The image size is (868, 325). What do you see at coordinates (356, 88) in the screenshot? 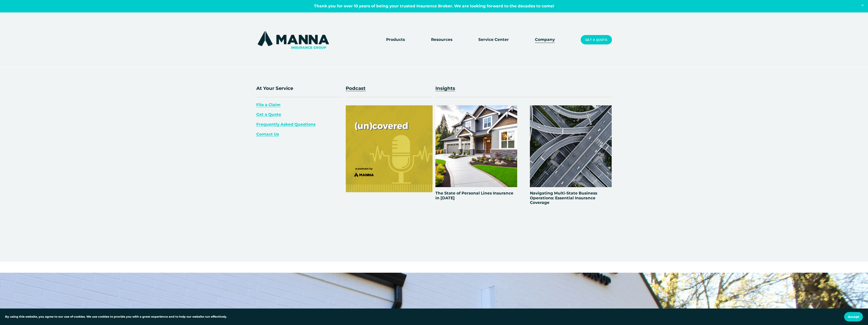
I see `span: Podcast` at bounding box center [356, 88].